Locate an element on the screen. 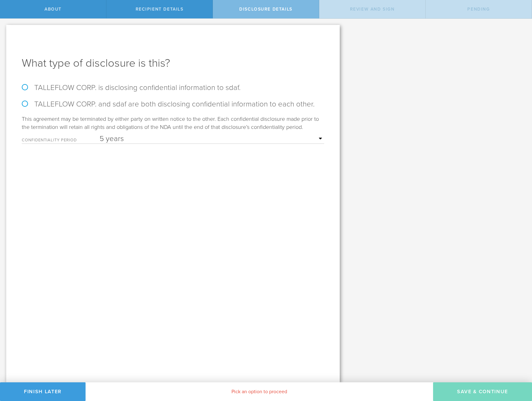 This screenshot has width=532, height=401. h1: What type of disclosure is this? is located at coordinates (173, 63).